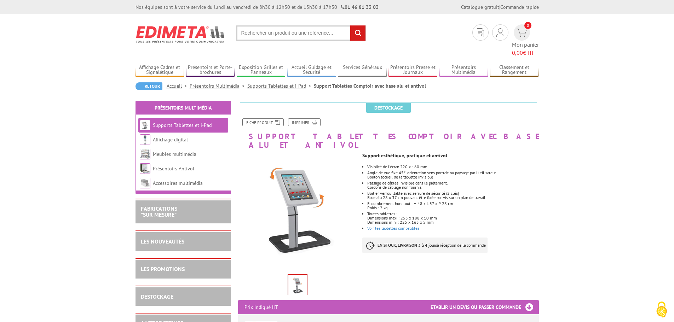 The width and height of the screenshot is (674, 322). I want to click on img: Affichage digital, so click(145, 140).